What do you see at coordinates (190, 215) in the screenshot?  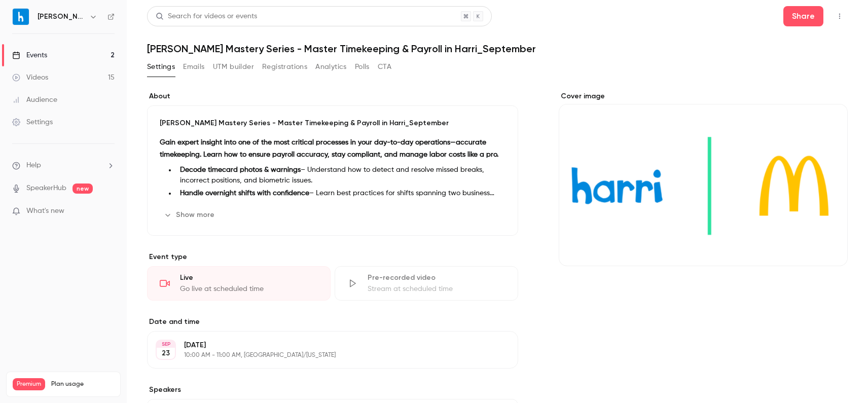 I see `button: Show more` at bounding box center [190, 215].